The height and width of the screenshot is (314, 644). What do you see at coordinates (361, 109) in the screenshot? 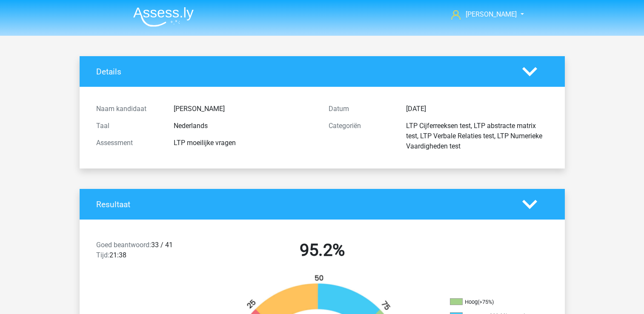
I see `div: Datum` at bounding box center [361, 109].